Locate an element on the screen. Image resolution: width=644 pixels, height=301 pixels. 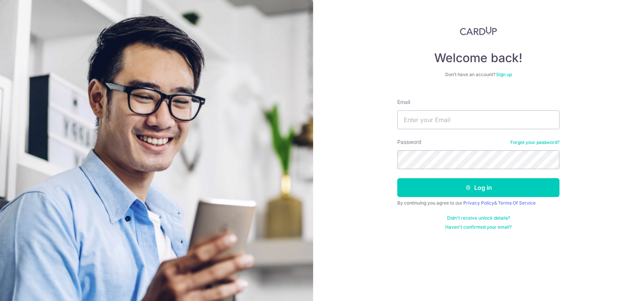
a: Sign up is located at coordinates (504, 74).